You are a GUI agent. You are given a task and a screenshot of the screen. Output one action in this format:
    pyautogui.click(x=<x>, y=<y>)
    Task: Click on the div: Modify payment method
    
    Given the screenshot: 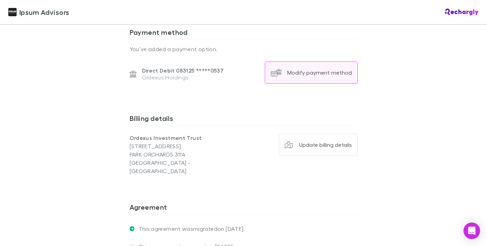 What is the action you would take?
    pyautogui.click(x=320, y=73)
    